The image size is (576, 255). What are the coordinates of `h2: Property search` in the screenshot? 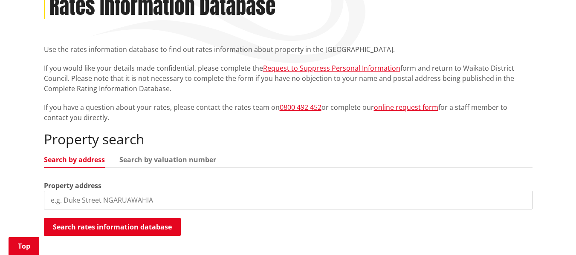 It's located at (288, 139).